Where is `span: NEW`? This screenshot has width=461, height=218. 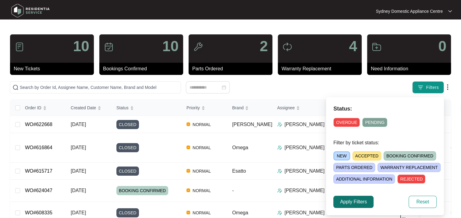
span: NEW is located at coordinates (342, 156).